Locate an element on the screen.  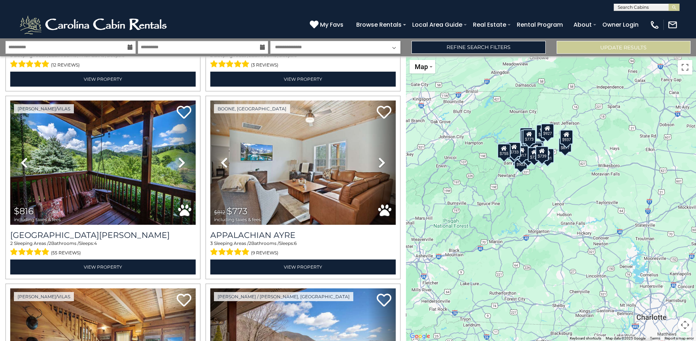
a: Refine Search Filters is located at coordinates (479, 47).